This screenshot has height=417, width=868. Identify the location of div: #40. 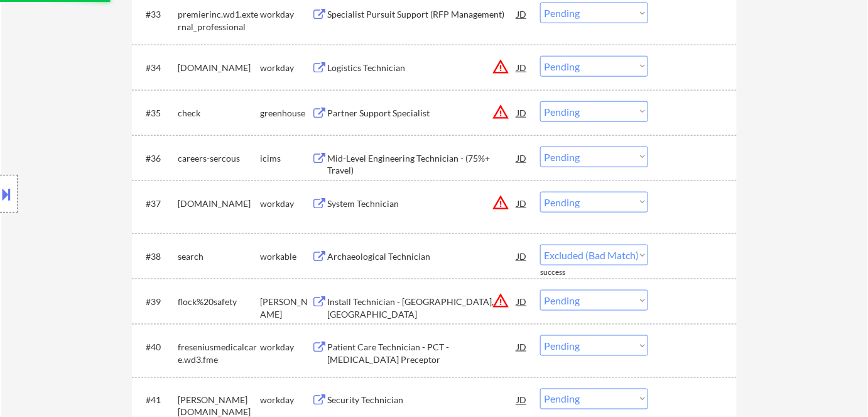
(156, 347).